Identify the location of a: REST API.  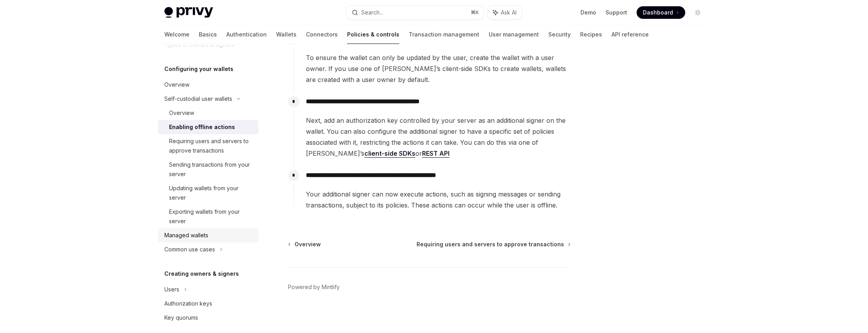
(436, 153).